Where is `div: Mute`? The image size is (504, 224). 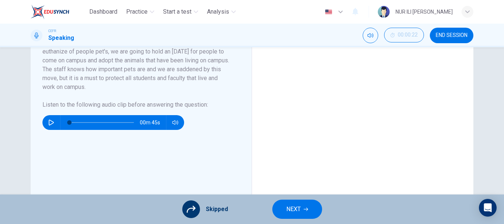
div: Mute is located at coordinates (371, 35).